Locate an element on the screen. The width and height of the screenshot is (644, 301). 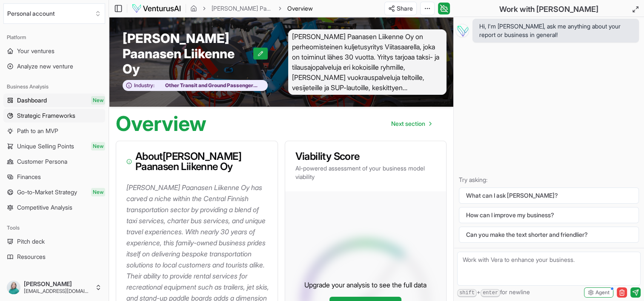
a: Your ventures is located at coordinates (54, 51).